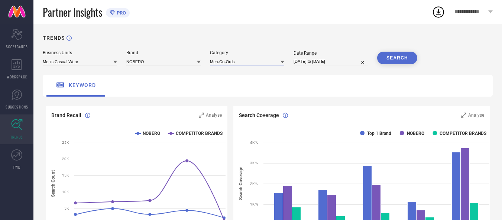 The height and width of the screenshot is (220, 502). I want to click on text: 15K, so click(65, 175).